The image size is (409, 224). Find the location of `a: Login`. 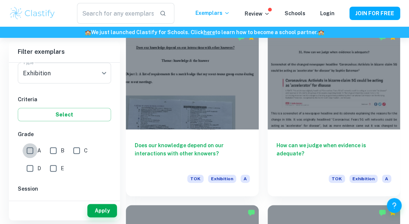

a: Login is located at coordinates (327, 13).